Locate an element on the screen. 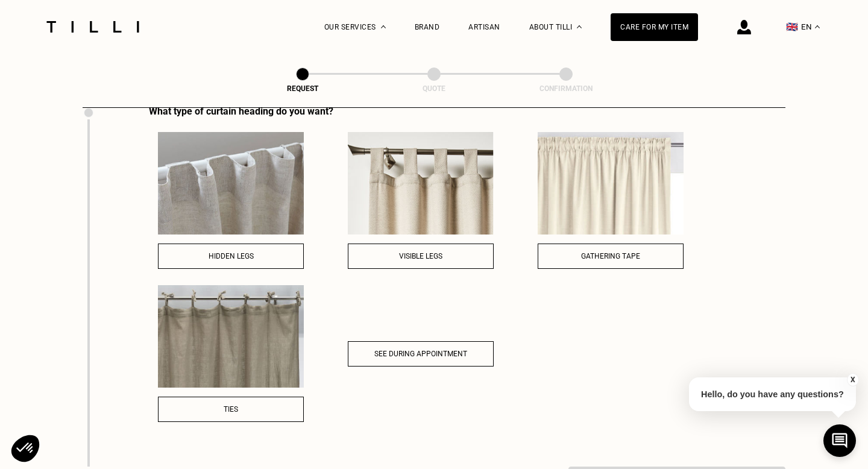 The height and width of the screenshot is (469, 868). div: Care for my item is located at coordinates (654, 27).